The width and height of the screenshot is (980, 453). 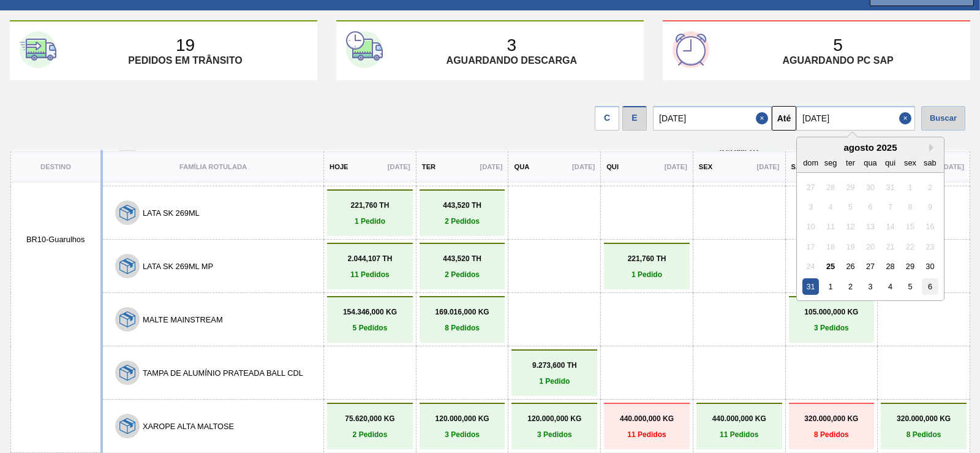 What do you see at coordinates (851, 287) in the screenshot?
I see `div: Choose terça-feira, 2 de setembro de 2025` at bounding box center [851, 287].